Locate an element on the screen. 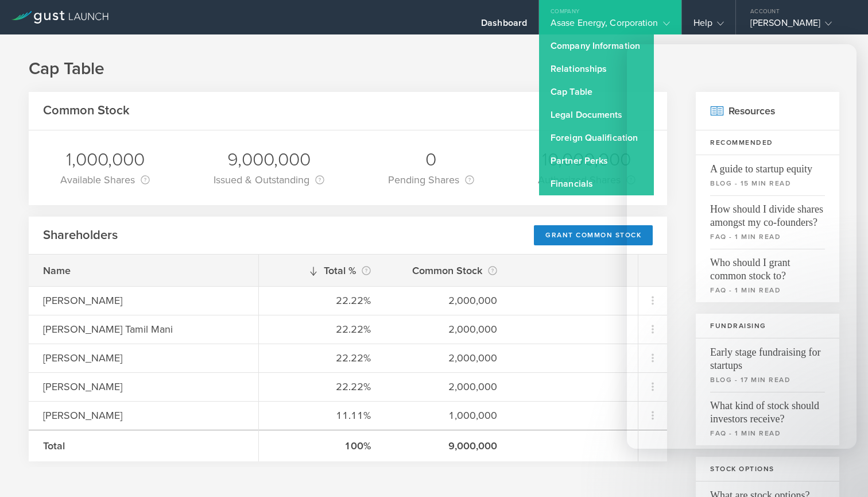  div: Total % is located at coordinates (322, 271).